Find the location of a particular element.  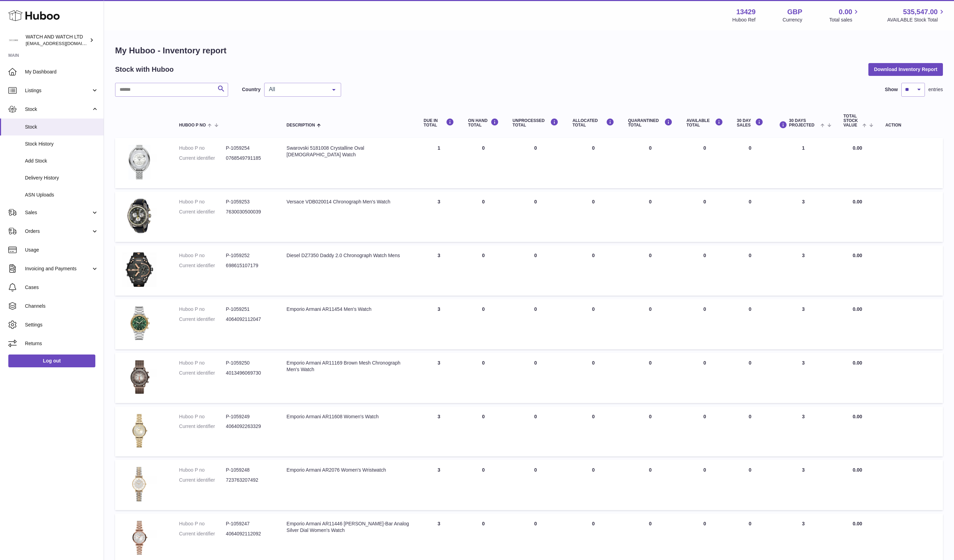

label: Country is located at coordinates (252, 89).